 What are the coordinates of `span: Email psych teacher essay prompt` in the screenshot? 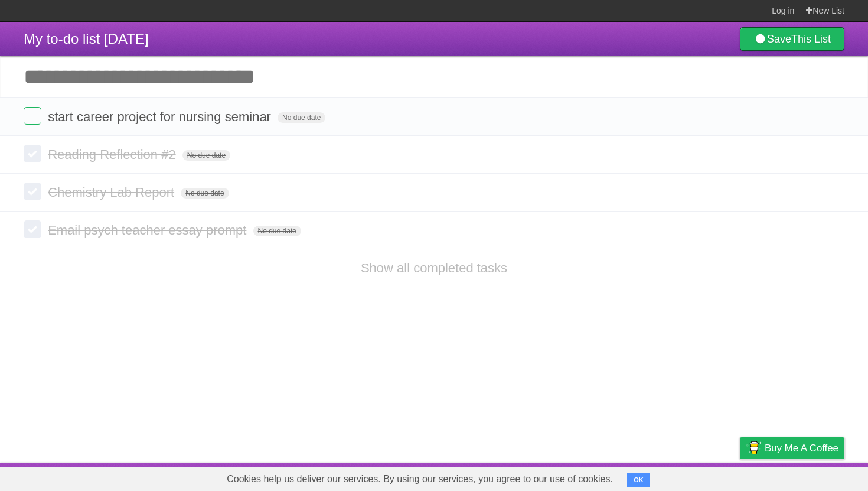 It's located at (148, 230).